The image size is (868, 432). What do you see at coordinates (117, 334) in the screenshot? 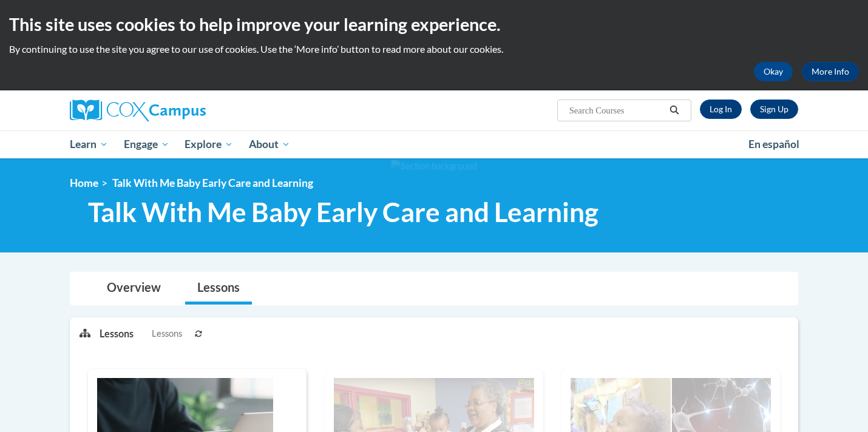
I see `p: Lessons` at bounding box center [117, 334].